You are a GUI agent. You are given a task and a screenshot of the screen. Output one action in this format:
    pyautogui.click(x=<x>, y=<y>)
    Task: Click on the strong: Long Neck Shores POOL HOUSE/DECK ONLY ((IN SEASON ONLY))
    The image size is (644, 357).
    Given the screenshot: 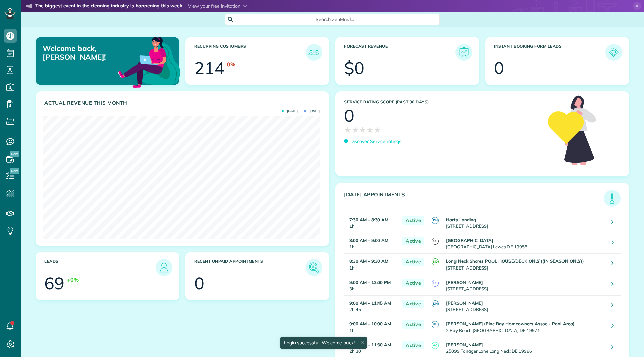 What is the action you would take?
    pyautogui.click(x=515, y=262)
    